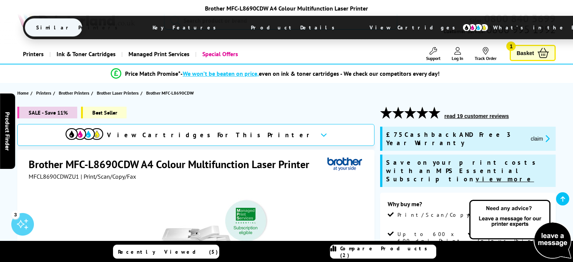 The width and height of the screenshot is (573, 262). What do you see at coordinates (432, 237) in the screenshot?
I see `span: Up to 600 x 600 dpi Print` at bounding box center [432, 237].